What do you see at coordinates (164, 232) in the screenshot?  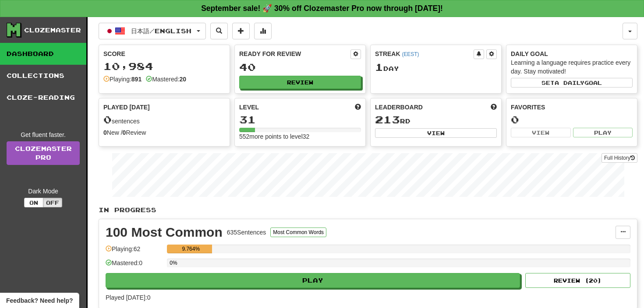 I see `div: 100 Most Common` at bounding box center [164, 232].